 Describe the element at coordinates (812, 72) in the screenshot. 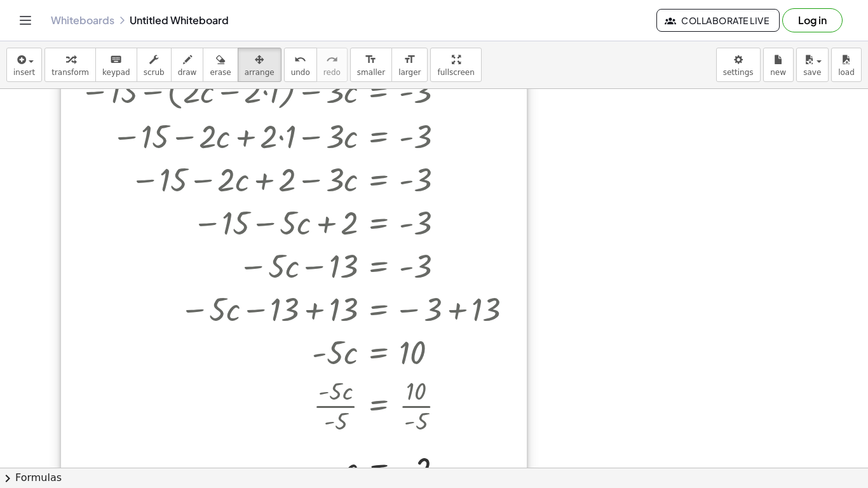

I see `span: save` at that location.